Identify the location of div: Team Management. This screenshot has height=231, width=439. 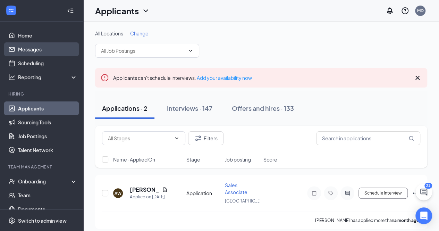
(42, 167).